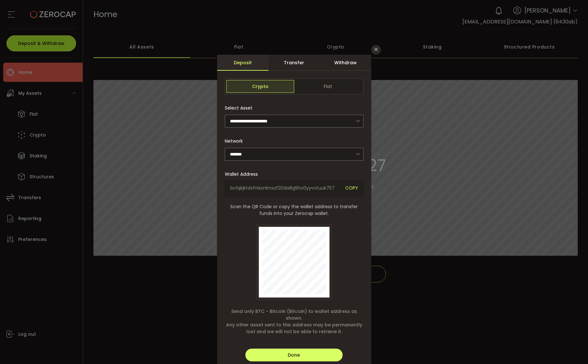  Describe the element at coordinates (346, 62) in the screenshot. I see `div: Withdraw` at that location.